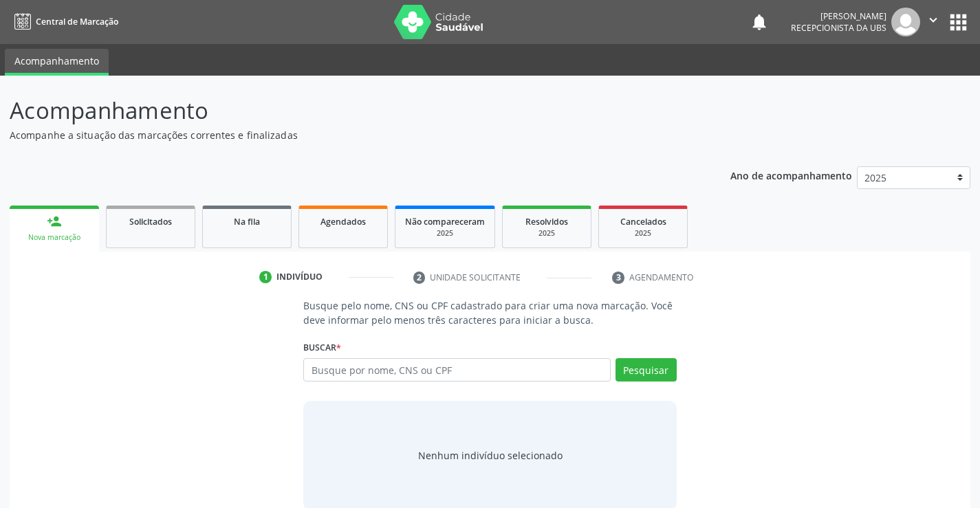 This screenshot has height=508, width=980. Describe the element at coordinates (54, 237) in the screenshot. I see `div: Nova marcação` at that location.